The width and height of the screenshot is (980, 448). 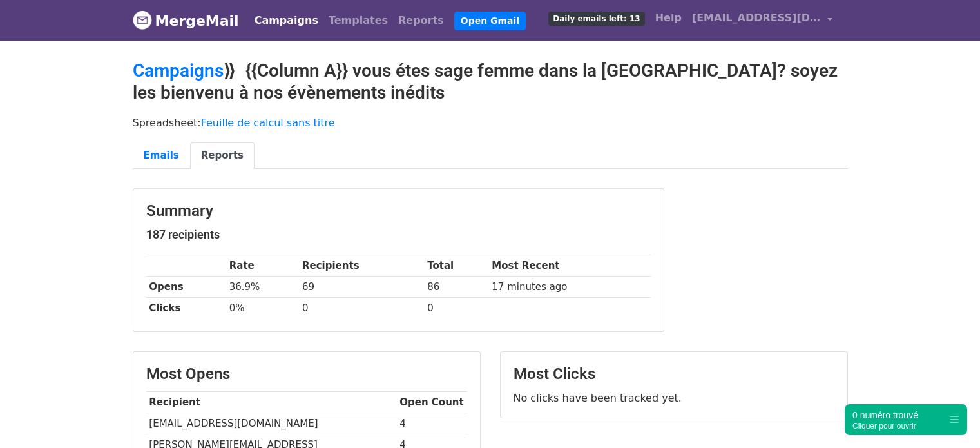 I want to click on a: MergeMail, so click(x=186, y=21).